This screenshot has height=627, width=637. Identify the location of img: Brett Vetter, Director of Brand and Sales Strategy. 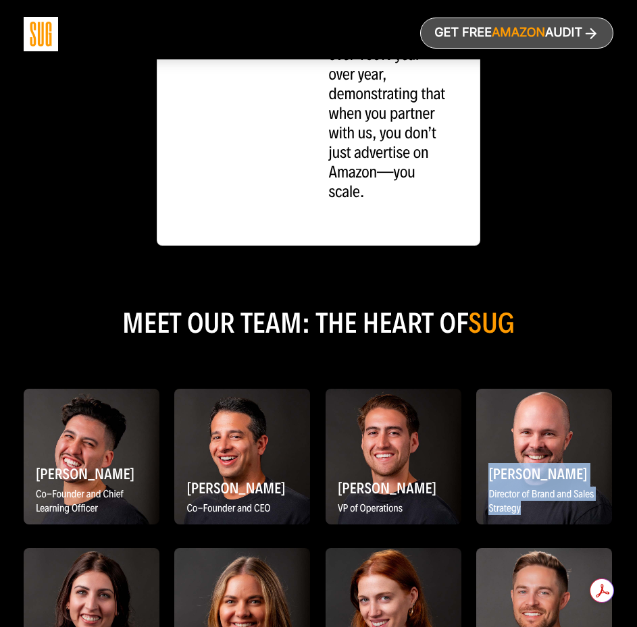
(543, 456).